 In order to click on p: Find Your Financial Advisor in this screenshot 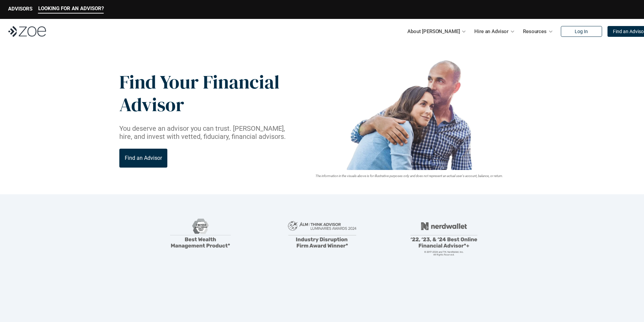, I will do `click(200, 93)`.